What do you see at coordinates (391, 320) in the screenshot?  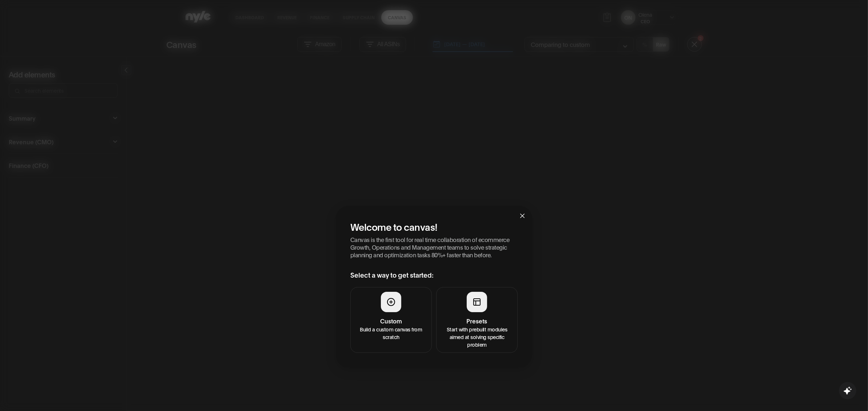 I see `button: CustomBuild a custom canvas from scratch` at bounding box center [391, 320].